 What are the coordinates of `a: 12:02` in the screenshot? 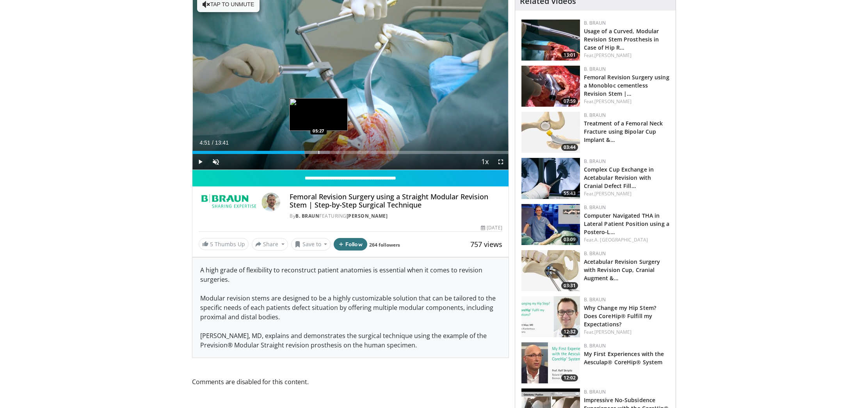 It's located at (550, 362).